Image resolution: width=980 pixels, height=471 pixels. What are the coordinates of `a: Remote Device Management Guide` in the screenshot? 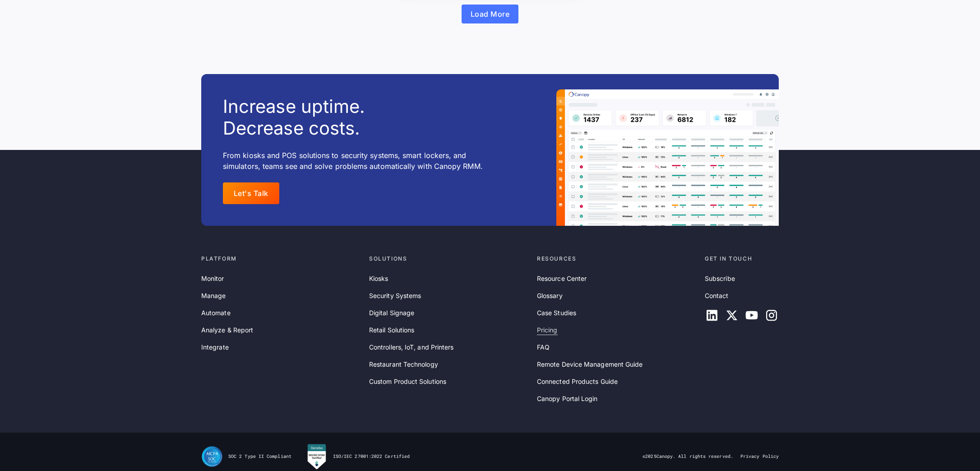 It's located at (590, 364).